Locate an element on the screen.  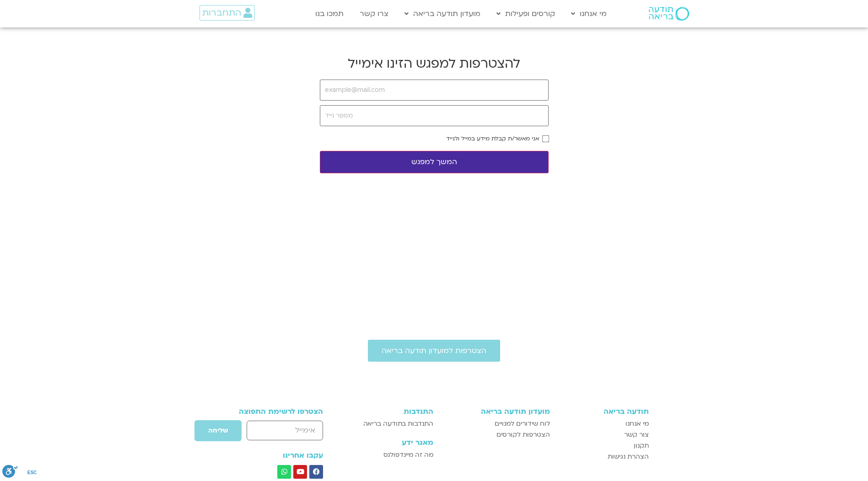
a: צרו קשר is located at coordinates (374, 14).